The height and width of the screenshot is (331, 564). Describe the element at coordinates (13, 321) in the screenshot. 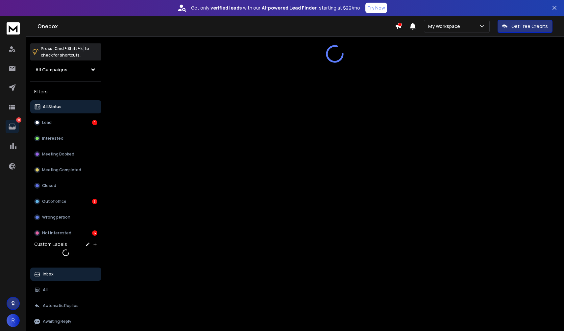

I see `button: R` at that location.